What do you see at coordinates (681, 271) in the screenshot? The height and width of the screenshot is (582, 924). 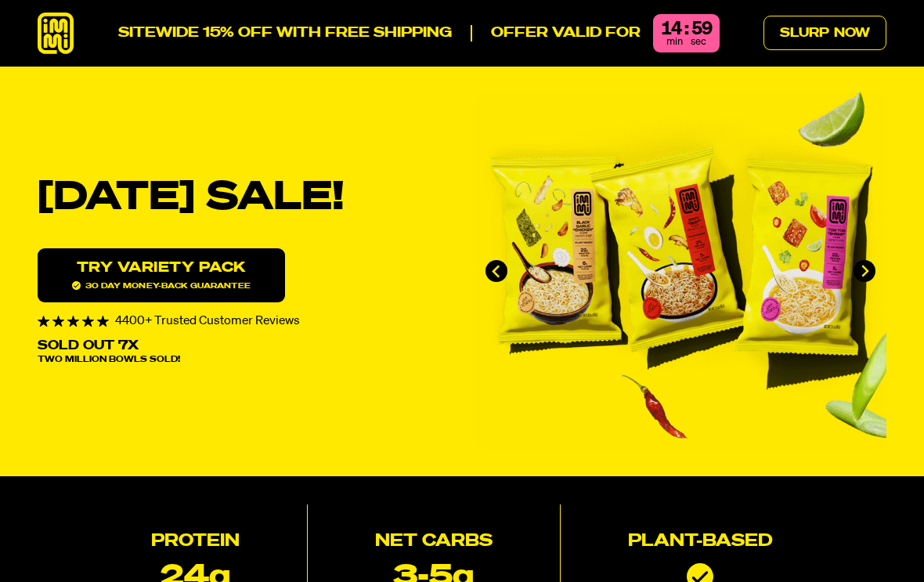 I see `li: 1 of 4` at bounding box center [681, 271].